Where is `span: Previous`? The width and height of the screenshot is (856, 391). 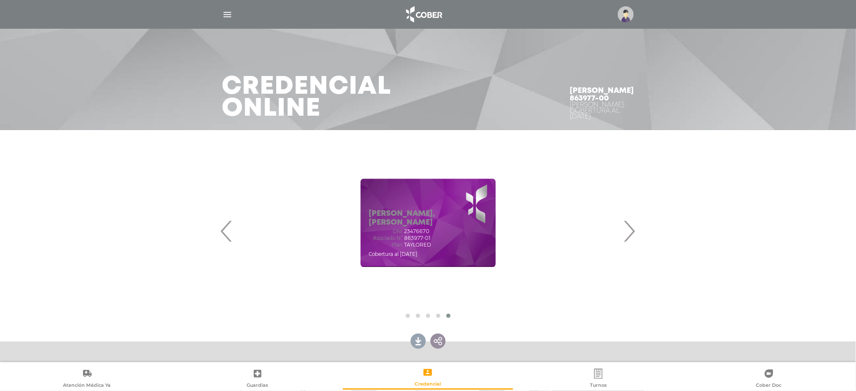
span: Previous is located at coordinates (227, 231).